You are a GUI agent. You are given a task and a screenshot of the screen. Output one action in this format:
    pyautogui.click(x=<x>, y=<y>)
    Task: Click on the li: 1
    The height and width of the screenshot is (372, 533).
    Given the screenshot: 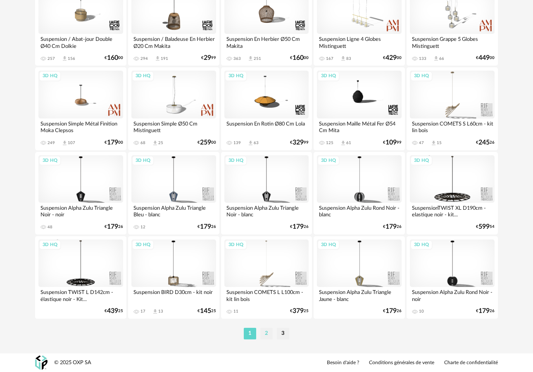 What is the action you would take?
    pyautogui.click(x=250, y=334)
    